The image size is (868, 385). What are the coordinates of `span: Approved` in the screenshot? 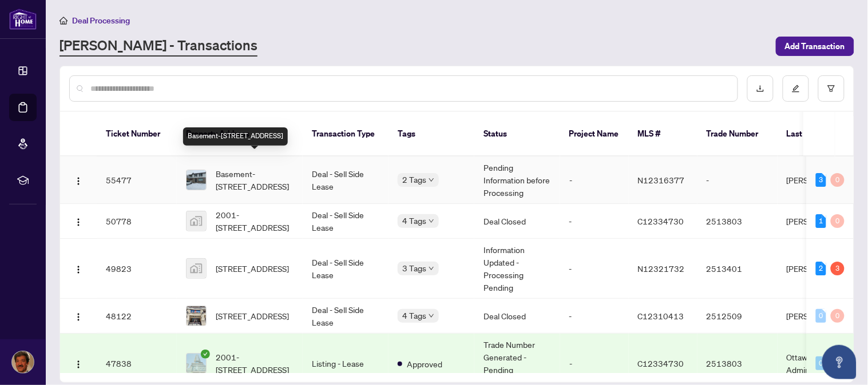 It's located at (424, 364).